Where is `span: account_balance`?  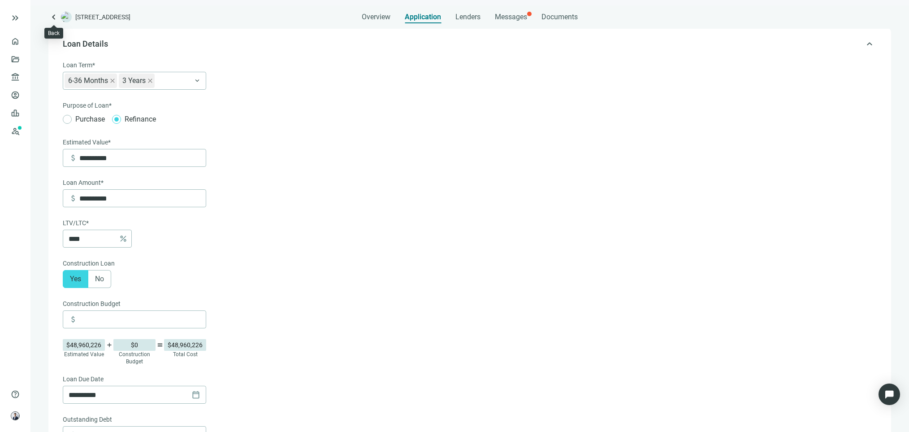
span: account_balance is located at coordinates (14, 77).